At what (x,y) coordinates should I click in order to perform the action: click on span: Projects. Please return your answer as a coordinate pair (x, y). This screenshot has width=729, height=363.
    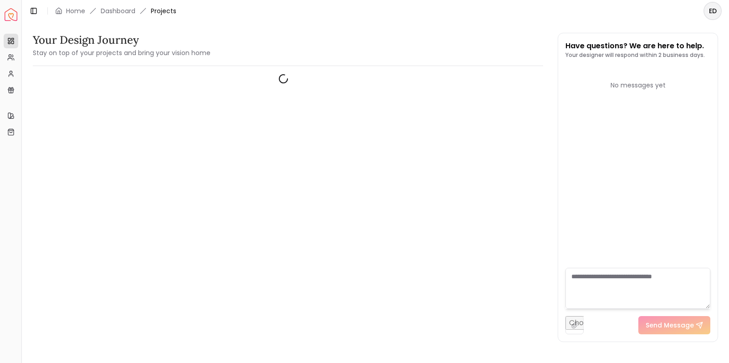
    Looking at the image, I should click on (164, 11).